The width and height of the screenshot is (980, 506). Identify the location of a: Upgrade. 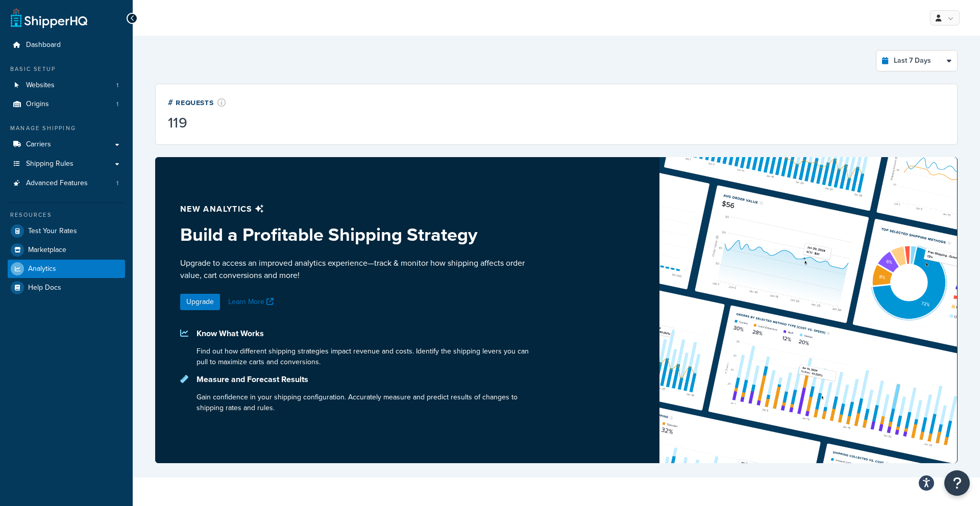
(200, 302).